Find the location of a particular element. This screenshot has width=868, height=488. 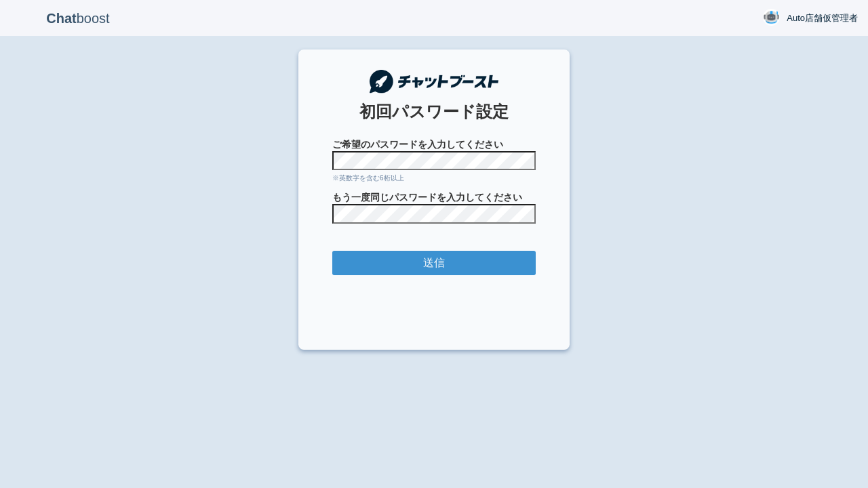

span: もう一度同じパスワードを入力してください is located at coordinates (434, 197).